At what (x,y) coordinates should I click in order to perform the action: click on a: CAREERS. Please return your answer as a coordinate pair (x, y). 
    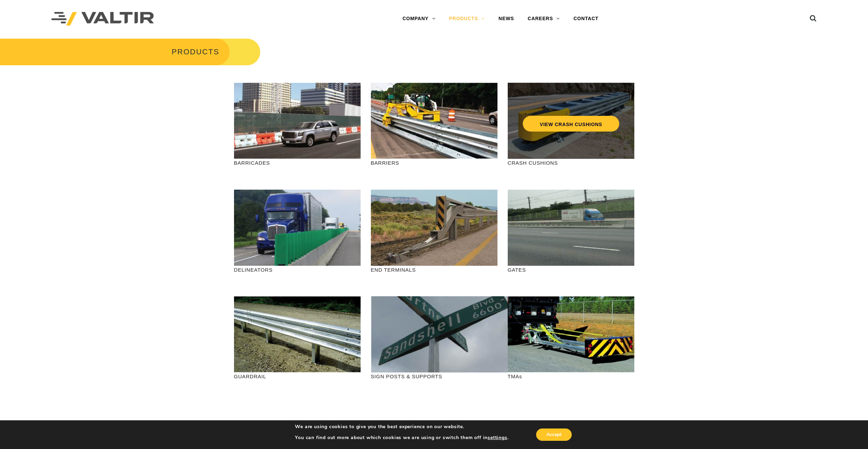
    Looking at the image, I should click on (543, 19).